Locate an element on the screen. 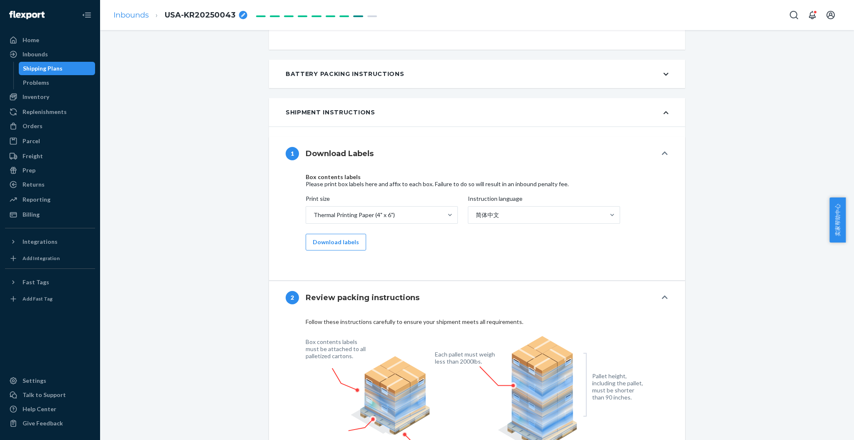 The width and height of the screenshot is (854, 440). div: Replenishments is located at coordinates (45, 112).